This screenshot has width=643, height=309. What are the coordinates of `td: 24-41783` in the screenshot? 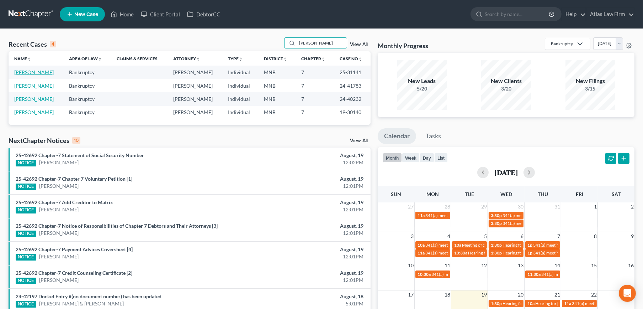 It's located at (352, 85).